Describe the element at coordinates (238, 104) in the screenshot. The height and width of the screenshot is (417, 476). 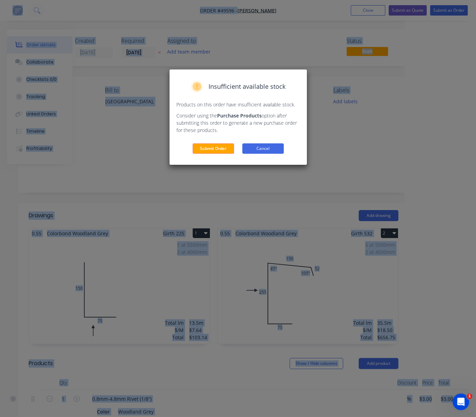
I see `p: Products on this order have insufficient available stock.` at that location.